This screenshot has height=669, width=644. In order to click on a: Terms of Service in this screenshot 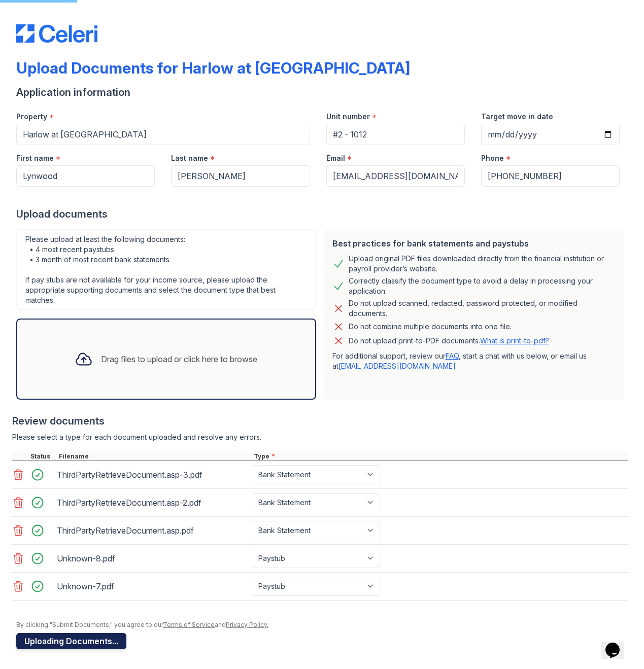, I will do `click(189, 624)`.